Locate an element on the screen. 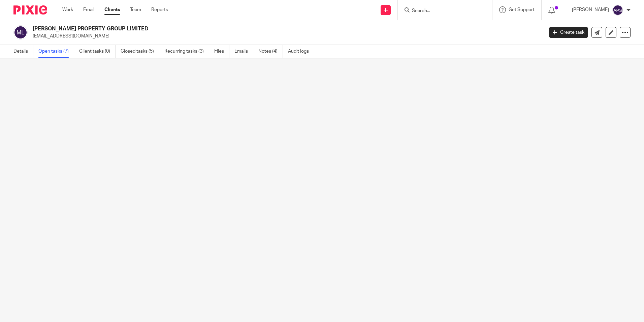 This screenshot has height=322, width=644. a: Send new email is located at coordinates (597, 32).